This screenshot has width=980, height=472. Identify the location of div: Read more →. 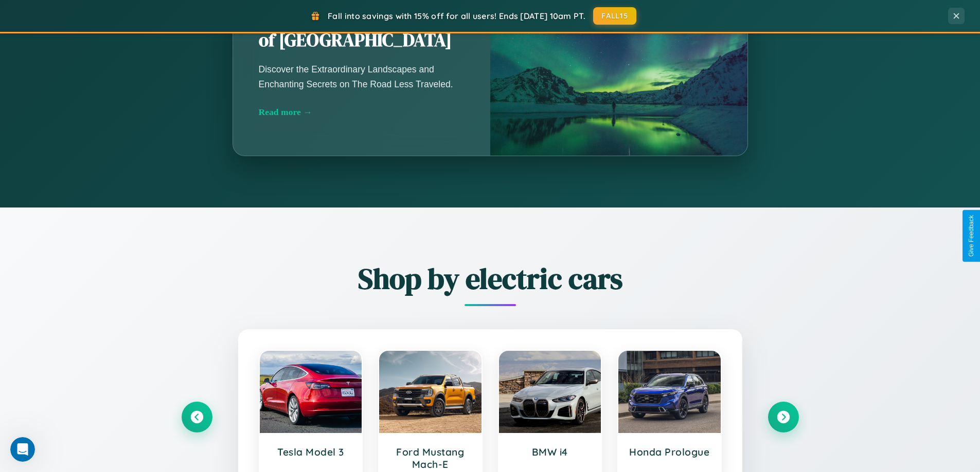
(361, 112).